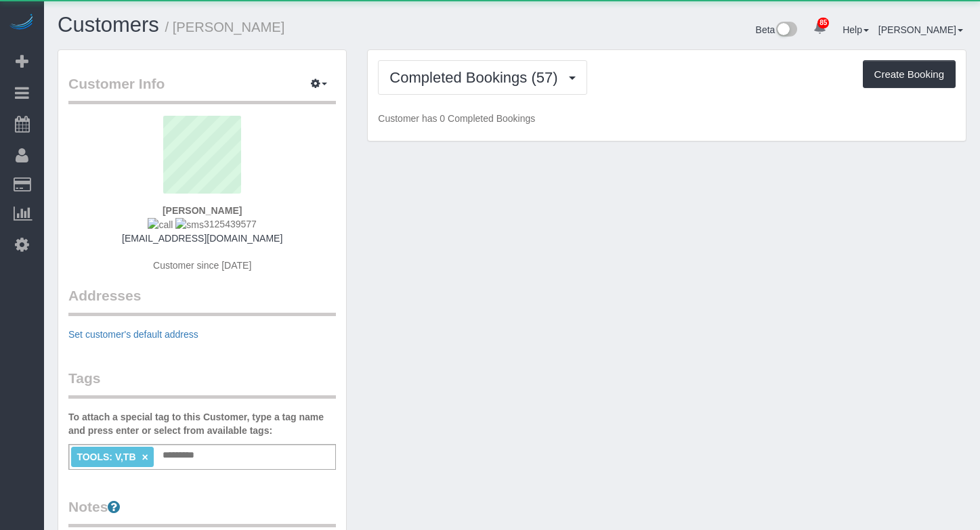 The height and width of the screenshot is (530, 980). Describe the element at coordinates (823, 23) in the screenshot. I see `span: 85` at that location.